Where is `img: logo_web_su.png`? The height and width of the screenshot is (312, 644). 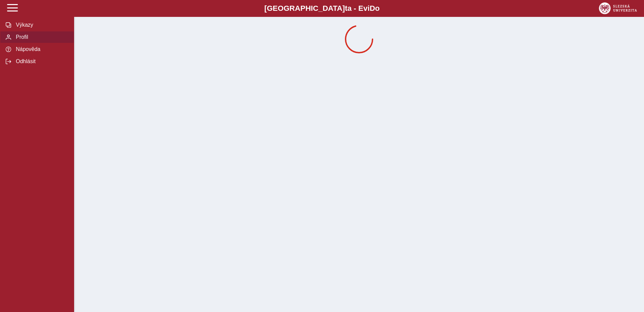
img: logo_web_su.png is located at coordinates (618, 8).